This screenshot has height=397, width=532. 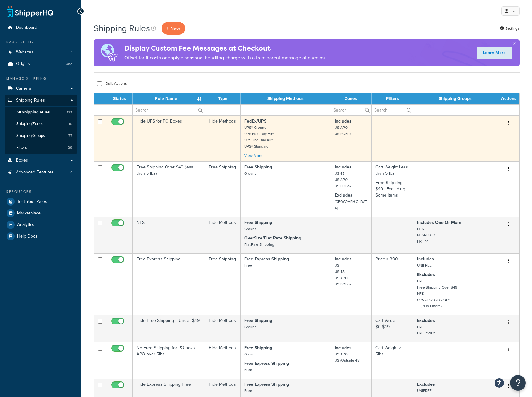 What do you see at coordinates (426, 235) in the screenshot?
I see `small: NFS NFSNOAIR HR-T14` at bounding box center [426, 235].